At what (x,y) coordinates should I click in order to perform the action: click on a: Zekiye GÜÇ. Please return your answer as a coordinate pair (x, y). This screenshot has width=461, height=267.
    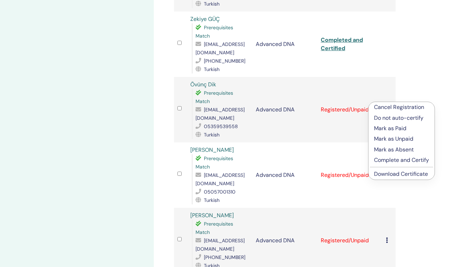
    Looking at the image, I should click on (205, 19).